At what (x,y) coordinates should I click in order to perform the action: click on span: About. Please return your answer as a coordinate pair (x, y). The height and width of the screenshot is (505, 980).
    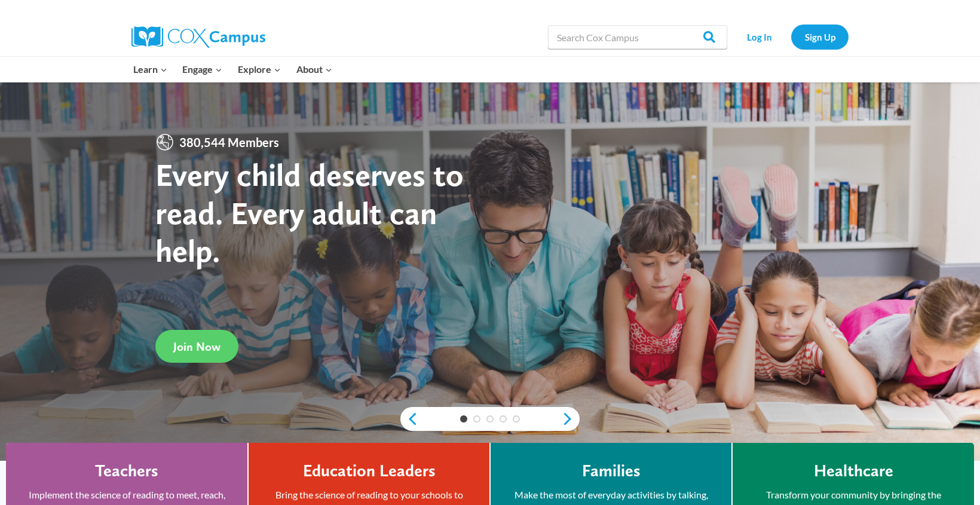
    Looking at the image, I should click on (314, 69).